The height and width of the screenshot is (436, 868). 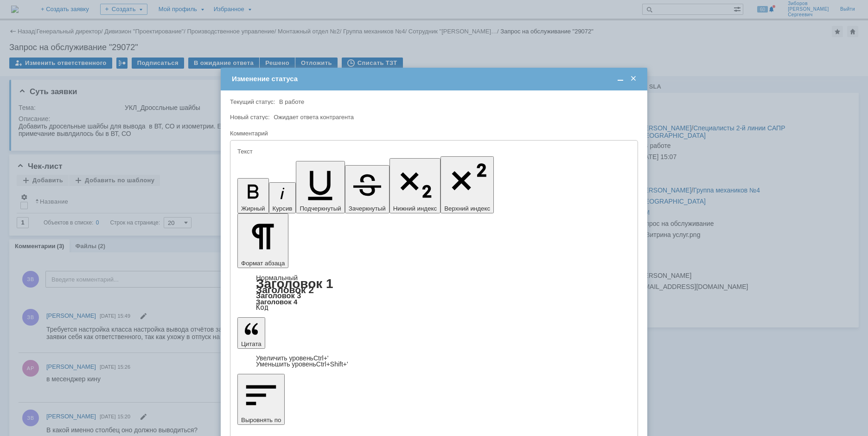 What do you see at coordinates (253, 195) in the screenshot?
I see `button: Жирный` at bounding box center [253, 195].